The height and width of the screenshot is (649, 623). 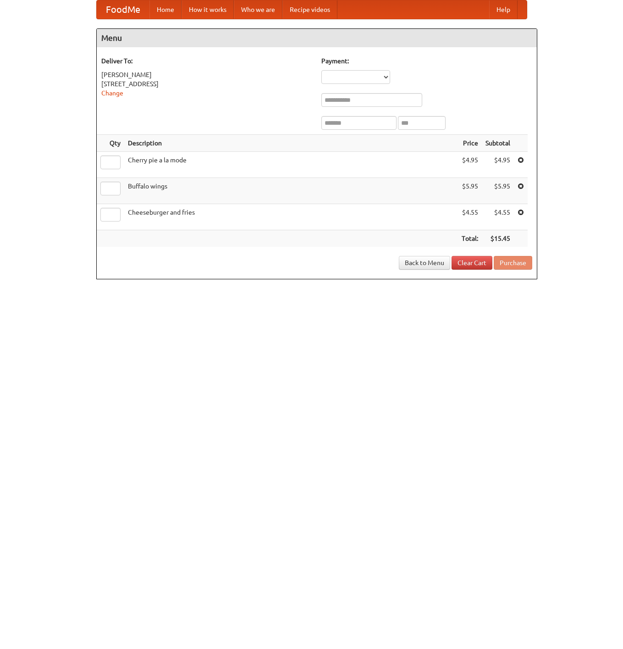 What do you see at coordinates (291, 217) in the screenshot?
I see `td: Cheeseburger and fries` at bounding box center [291, 217].